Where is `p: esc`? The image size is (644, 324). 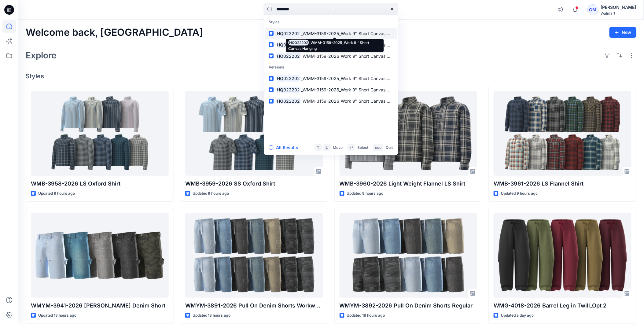 p: esc is located at coordinates (378, 148).